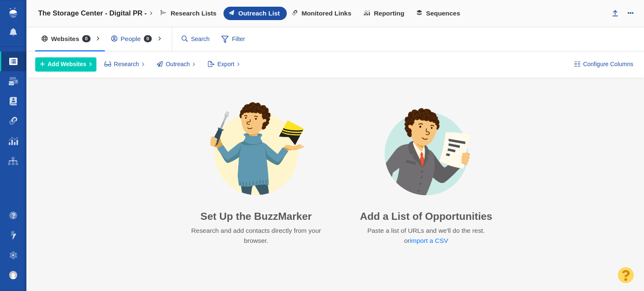 Image resolution: width=644 pixels, height=291 pixels. I want to click on span: Reporting, so click(389, 13).